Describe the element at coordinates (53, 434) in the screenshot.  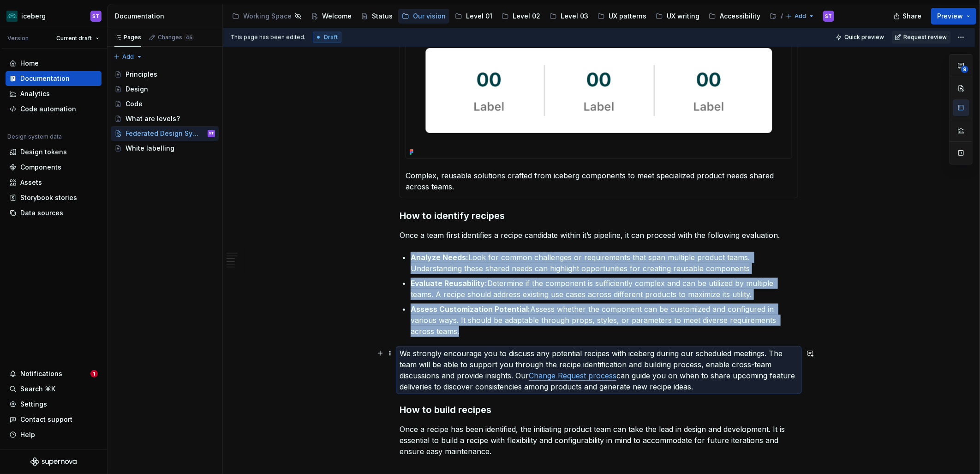
I see `button: Help` at that location.